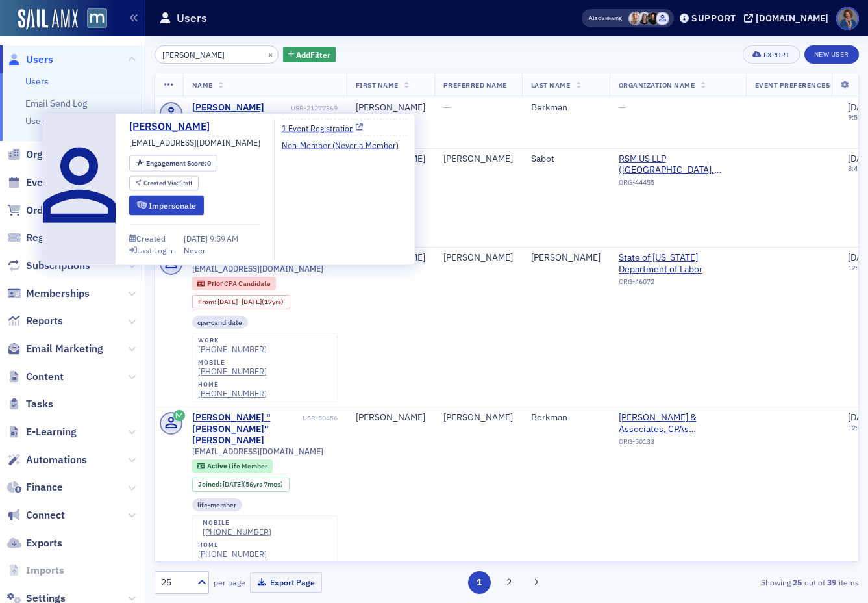 The image size is (868, 603). Describe the element at coordinates (678, 443) in the screenshot. I see `div: ORG-50133` at that location.